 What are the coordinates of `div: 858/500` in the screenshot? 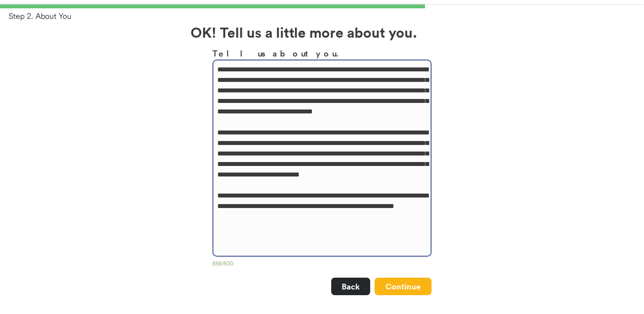 It's located at (322, 264).